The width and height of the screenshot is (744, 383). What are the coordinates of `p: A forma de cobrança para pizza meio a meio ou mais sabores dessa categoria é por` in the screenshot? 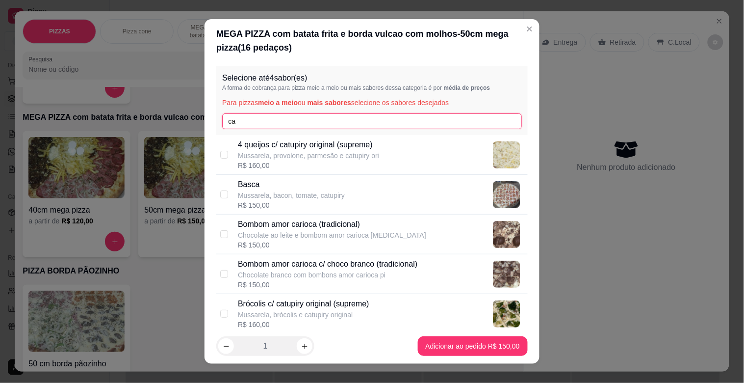 It's located at (372, 88).